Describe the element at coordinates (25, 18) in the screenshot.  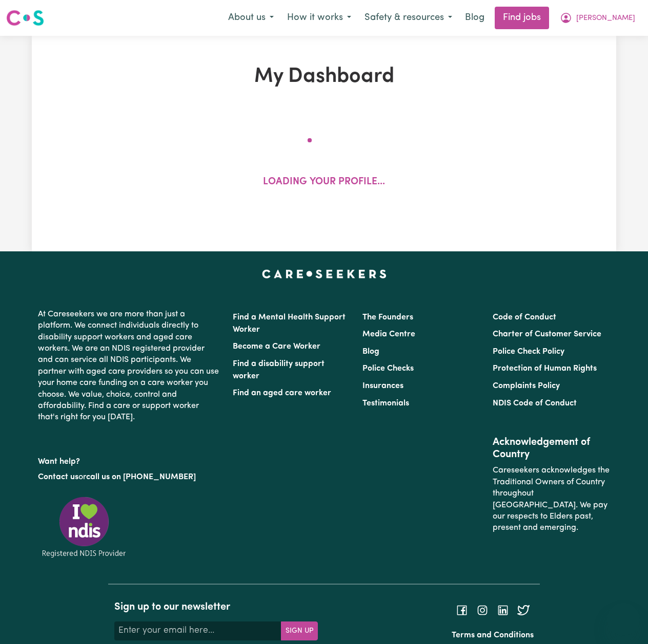
I see `img: Careseekers logo` at that location.